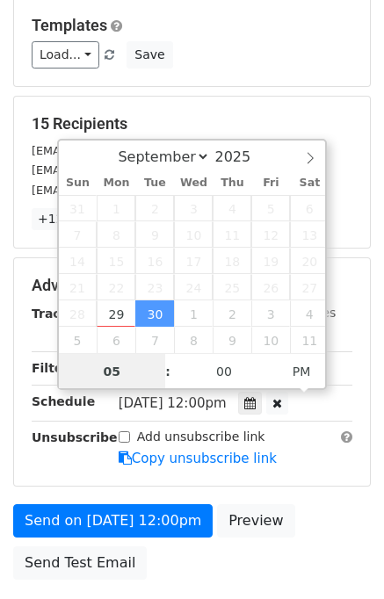 The width and height of the screenshot is (384, 599). I want to click on span: October 7, 2025, so click(154, 340).